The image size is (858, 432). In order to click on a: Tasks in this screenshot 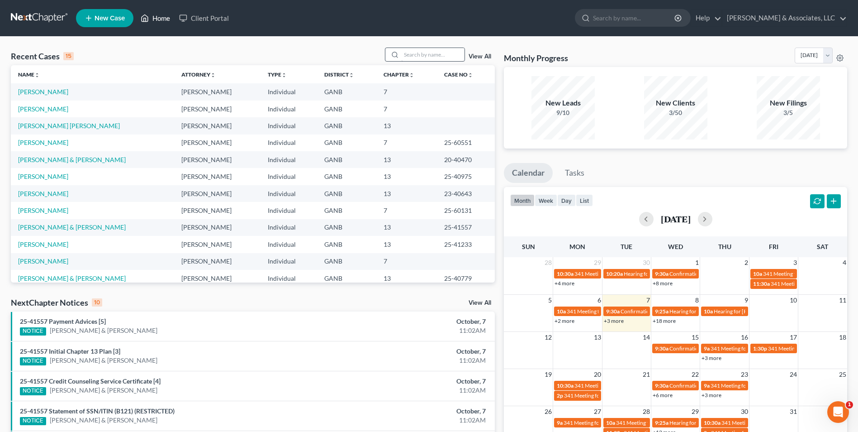, I will do `click(575, 173)`.